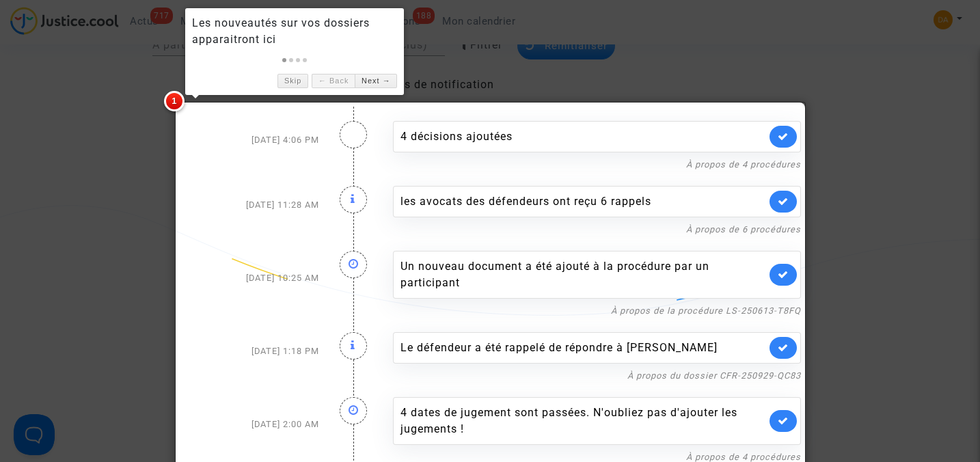 The width and height of the screenshot is (980, 462). Describe the element at coordinates (583, 137) in the screenshot. I see `div: 4 décisions ajoutées` at that location.